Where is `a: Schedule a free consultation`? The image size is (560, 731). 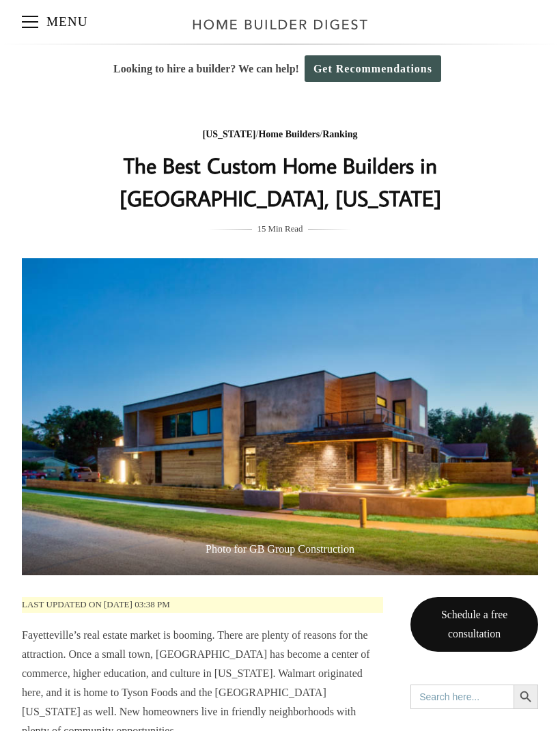
a: Schedule a free consultation is located at coordinates (474, 624).